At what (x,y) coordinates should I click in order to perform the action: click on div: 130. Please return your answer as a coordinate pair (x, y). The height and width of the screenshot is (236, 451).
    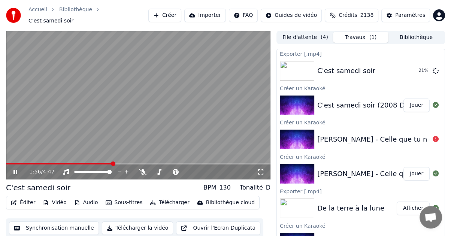
    Looking at the image, I should click on (225, 188).